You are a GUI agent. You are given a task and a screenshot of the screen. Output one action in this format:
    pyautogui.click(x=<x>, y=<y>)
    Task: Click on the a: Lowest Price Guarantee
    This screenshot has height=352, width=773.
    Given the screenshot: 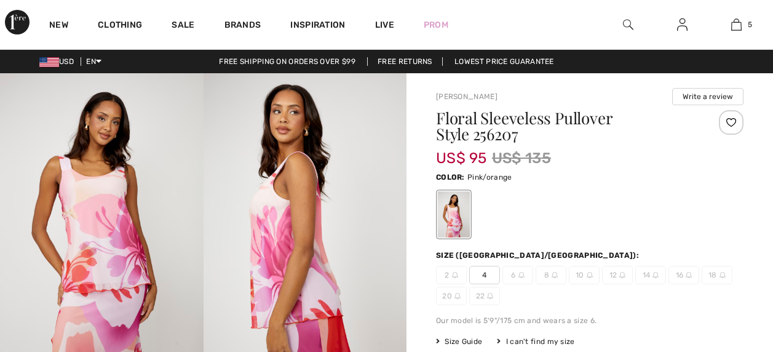 What is the action you would take?
    pyautogui.click(x=504, y=62)
    